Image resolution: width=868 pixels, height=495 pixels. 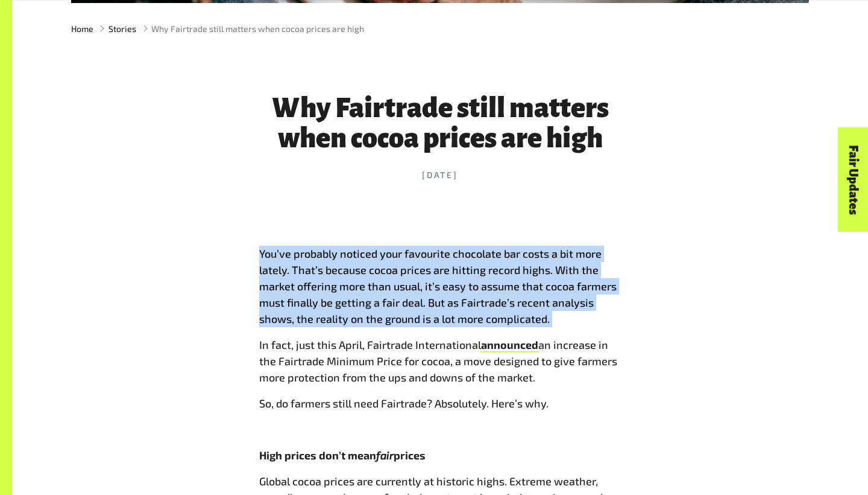 What do you see at coordinates (122, 28) in the screenshot?
I see `a: Stories` at bounding box center [122, 28].